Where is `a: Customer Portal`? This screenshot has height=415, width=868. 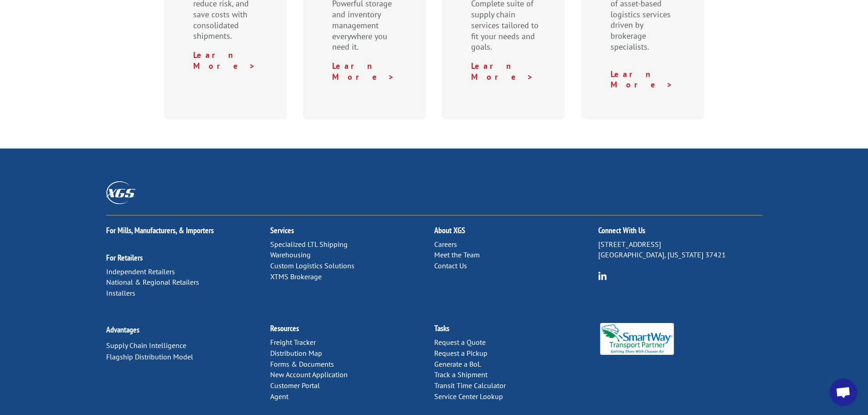 a: Customer Portal is located at coordinates (294, 385).